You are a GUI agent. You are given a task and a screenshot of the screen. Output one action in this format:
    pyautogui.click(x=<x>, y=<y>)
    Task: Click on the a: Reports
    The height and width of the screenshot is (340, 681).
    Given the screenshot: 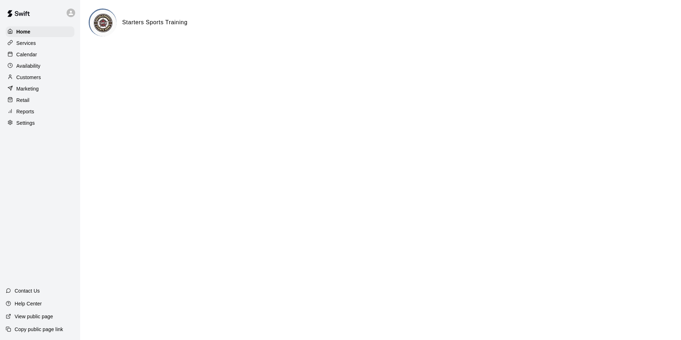 What is the action you would take?
    pyautogui.click(x=40, y=112)
    